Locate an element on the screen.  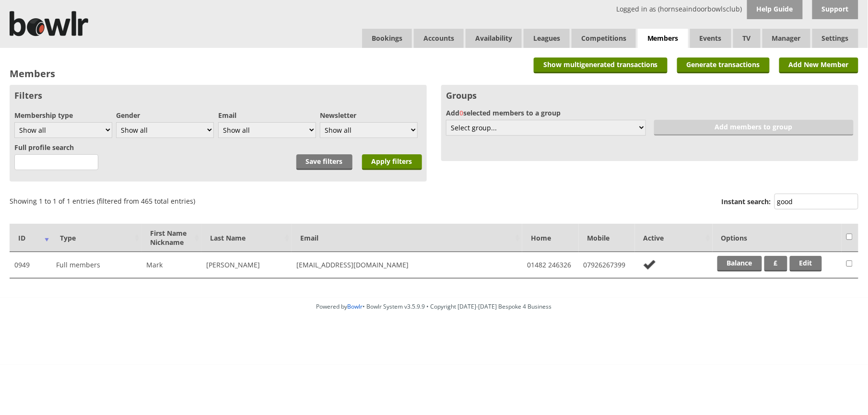
td: Mark is located at coordinates (171, 265).